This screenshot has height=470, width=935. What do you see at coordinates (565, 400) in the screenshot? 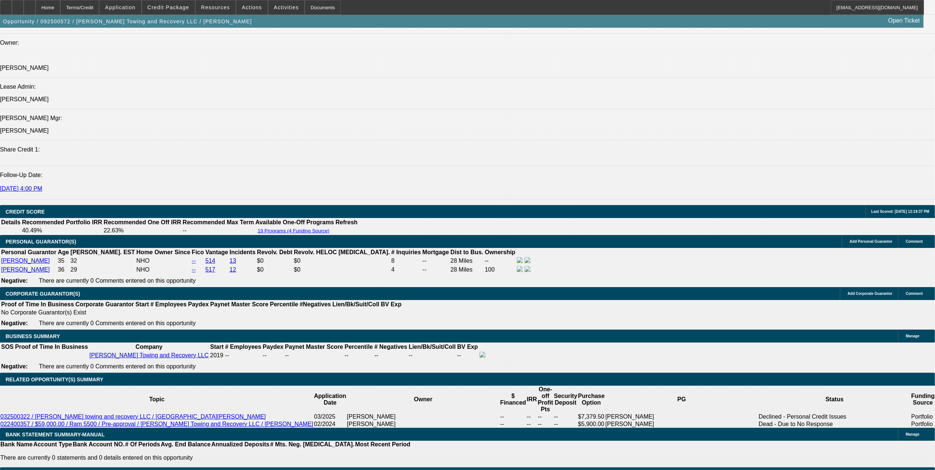
I see `th: Security Deposit` at bounding box center [565, 400].